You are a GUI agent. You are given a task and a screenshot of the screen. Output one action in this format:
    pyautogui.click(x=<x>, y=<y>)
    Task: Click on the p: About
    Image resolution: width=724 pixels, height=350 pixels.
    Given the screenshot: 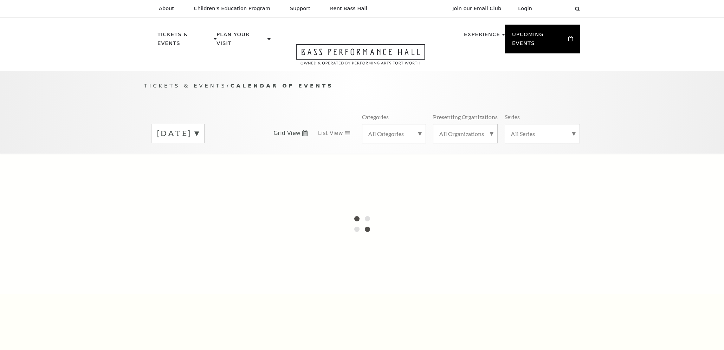 What is the action you would take?
    pyautogui.click(x=166, y=8)
    